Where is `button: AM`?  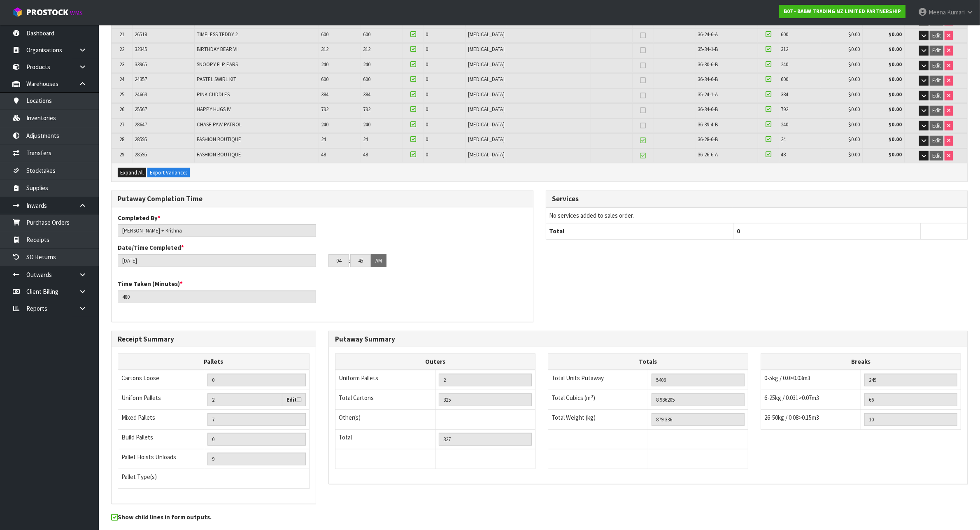 button: AM is located at coordinates (379, 260).